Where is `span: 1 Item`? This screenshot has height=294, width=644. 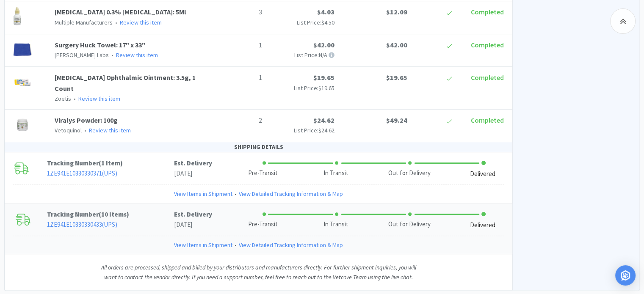
span: 1 Item is located at coordinates (110, 163).